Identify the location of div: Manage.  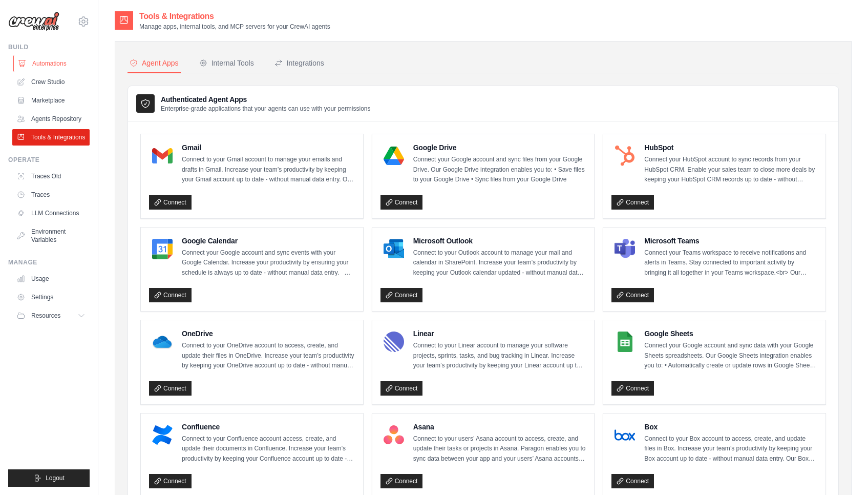
(49, 262).